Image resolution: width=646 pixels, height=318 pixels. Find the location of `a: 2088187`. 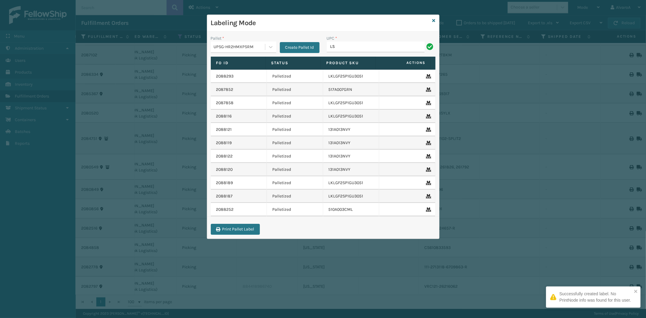

a: 2088187 is located at coordinates (224, 196).